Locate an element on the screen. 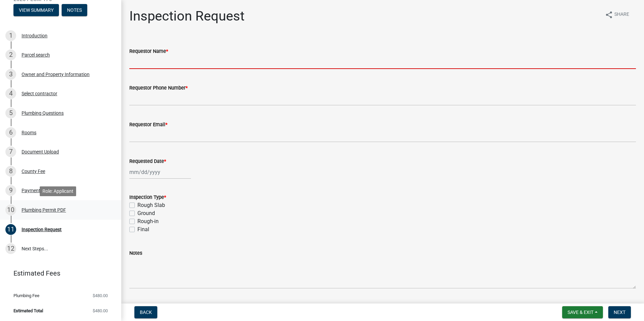 Image resolution: width=644 pixels, height=321 pixels. div: Plumbing Permit PDF is located at coordinates (44, 210).